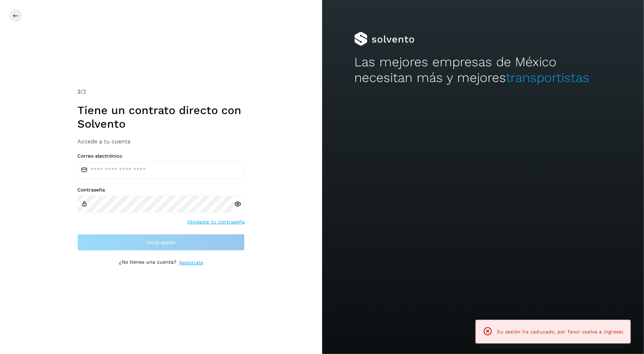 This screenshot has height=354, width=644. I want to click on label: Correo electrónico, so click(161, 156).